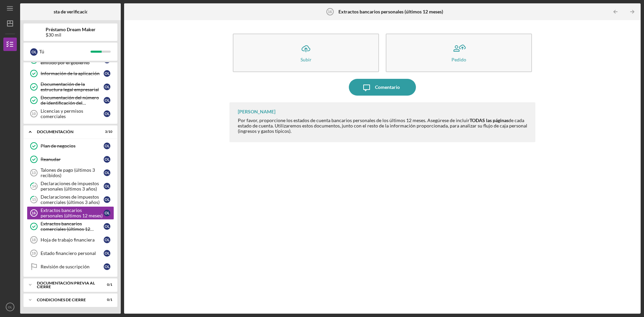  What do you see at coordinates (62, 114) in the screenshot?
I see `font: Licencias y permisos comerciales` at bounding box center [62, 114].